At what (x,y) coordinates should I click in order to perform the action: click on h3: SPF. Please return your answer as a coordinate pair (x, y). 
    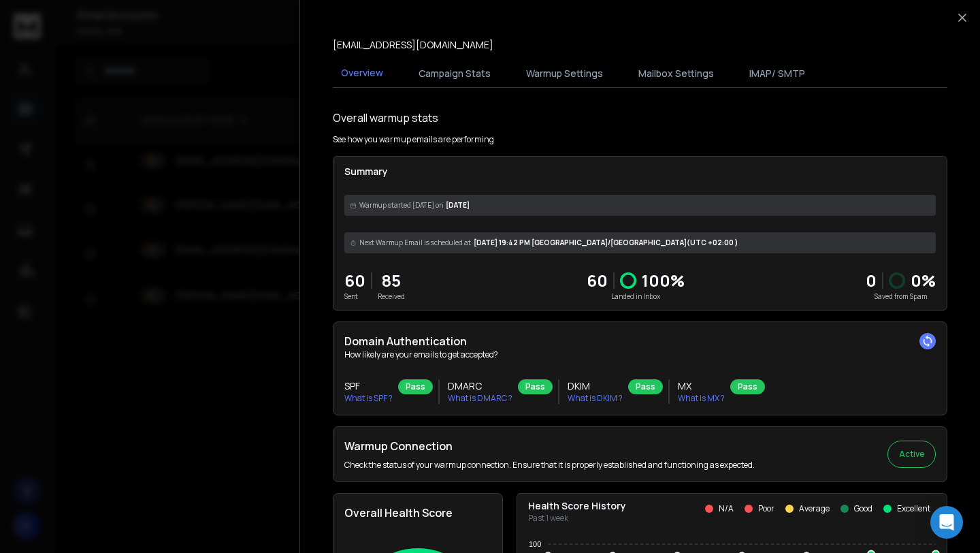
    Looking at the image, I should click on (368, 386).